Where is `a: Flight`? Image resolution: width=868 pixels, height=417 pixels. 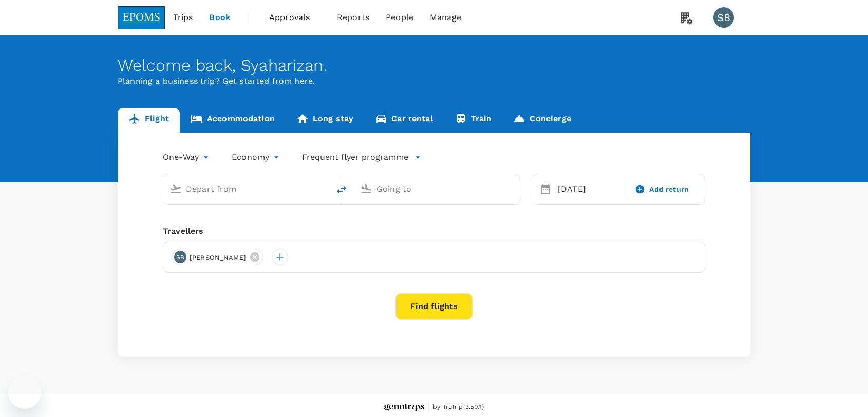 a: Flight is located at coordinates (148, 120).